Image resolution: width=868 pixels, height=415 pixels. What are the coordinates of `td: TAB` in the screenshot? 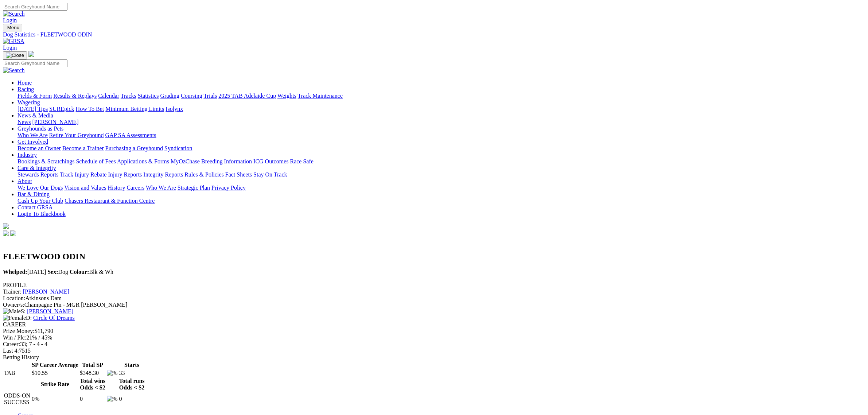 It's located at (17, 373).